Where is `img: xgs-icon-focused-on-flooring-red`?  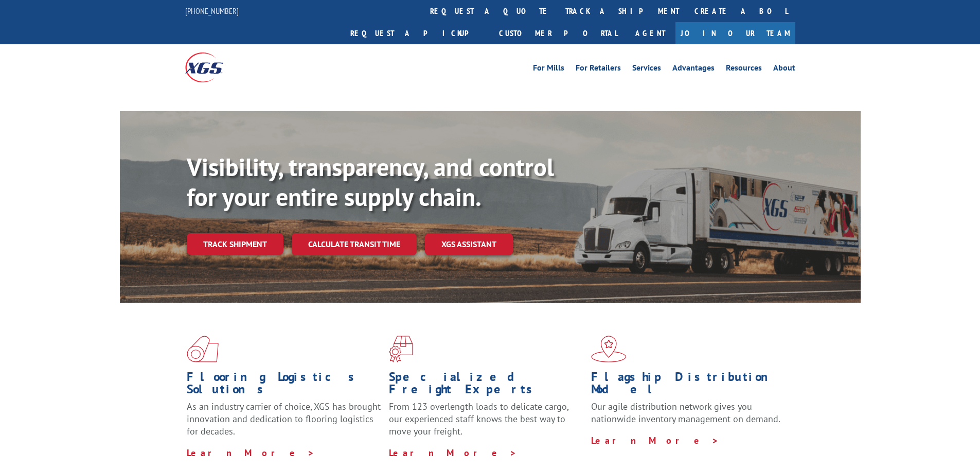
img: xgs-icon-focused-on-flooring-red is located at coordinates (401, 349).